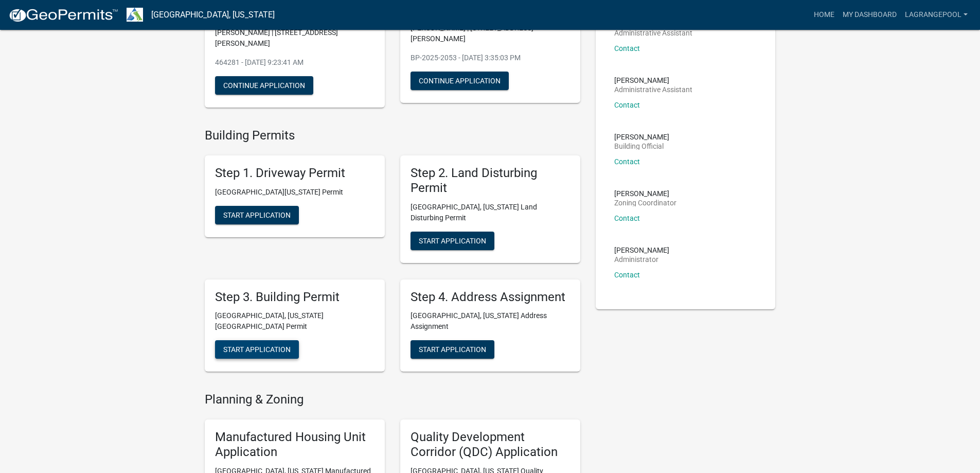  I want to click on h5: Manufactured Housing Unit Application, so click(295, 444).